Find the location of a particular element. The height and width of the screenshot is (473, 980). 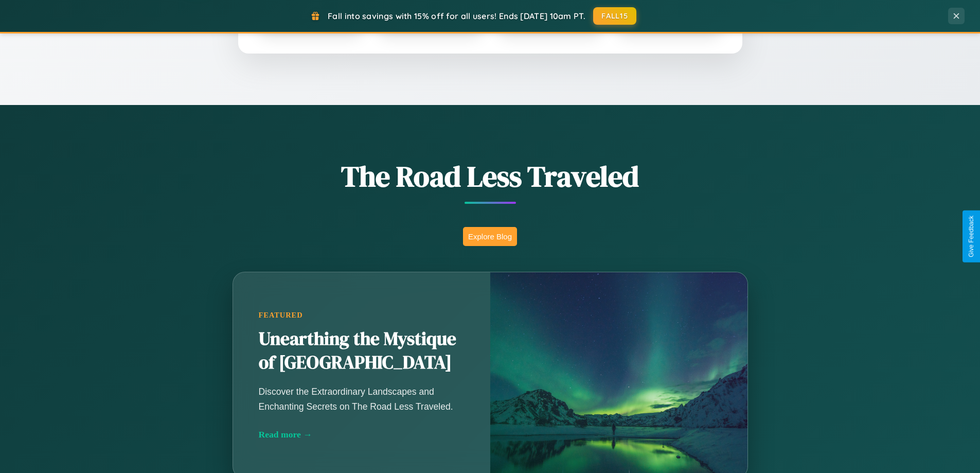

div: Read more → is located at coordinates (362, 435).